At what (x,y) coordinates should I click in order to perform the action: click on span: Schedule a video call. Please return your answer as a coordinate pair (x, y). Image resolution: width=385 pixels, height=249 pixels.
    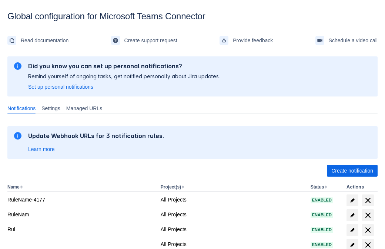
    Looking at the image, I should click on (353, 40).